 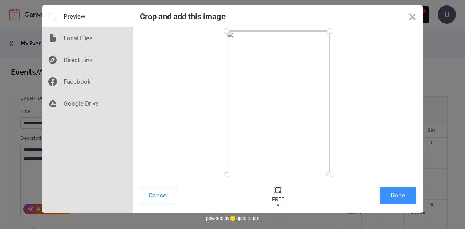 What do you see at coordinates (183, 16) in the screenshot?
I see `div: Crop and add this image` at bounding box center [183, 16].